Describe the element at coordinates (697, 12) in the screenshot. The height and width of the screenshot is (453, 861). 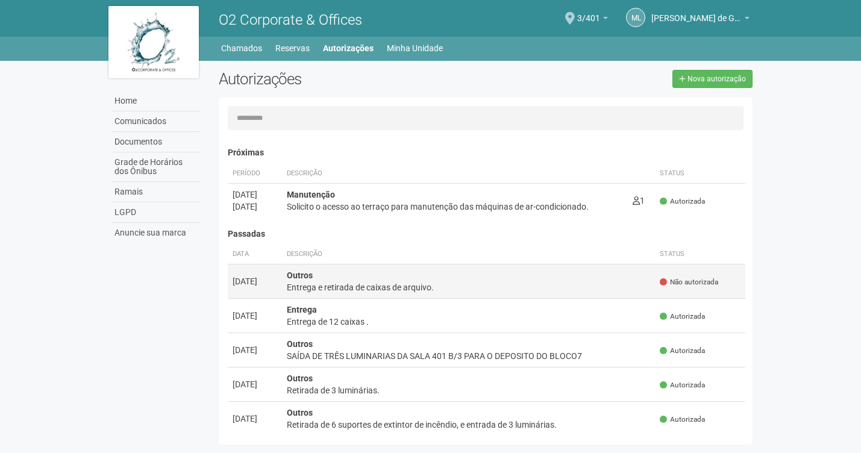
I see `span: Michele Lima de Gondra` at that location.